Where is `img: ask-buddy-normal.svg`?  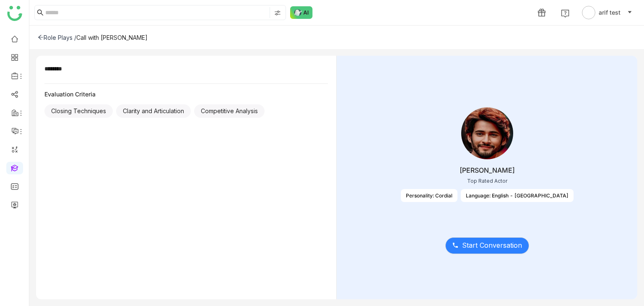
img: ask-buddy-normal.svg is located at coordinates (302, 13).